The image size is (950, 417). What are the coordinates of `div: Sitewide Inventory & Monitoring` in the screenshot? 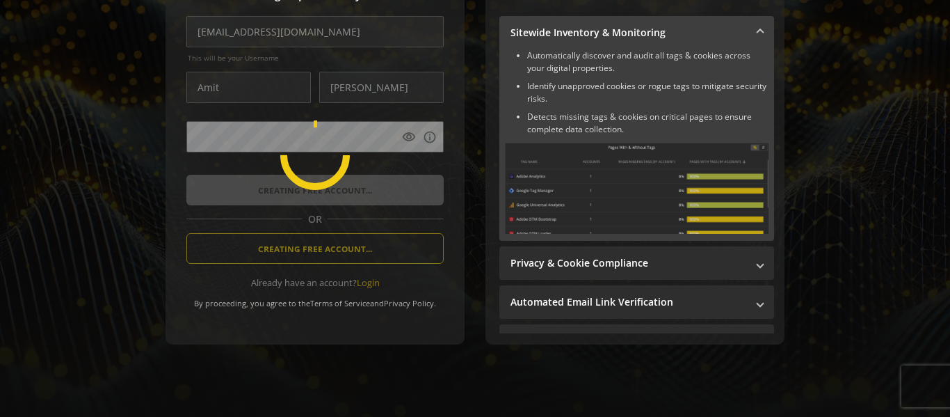 It's located at (637, 145).